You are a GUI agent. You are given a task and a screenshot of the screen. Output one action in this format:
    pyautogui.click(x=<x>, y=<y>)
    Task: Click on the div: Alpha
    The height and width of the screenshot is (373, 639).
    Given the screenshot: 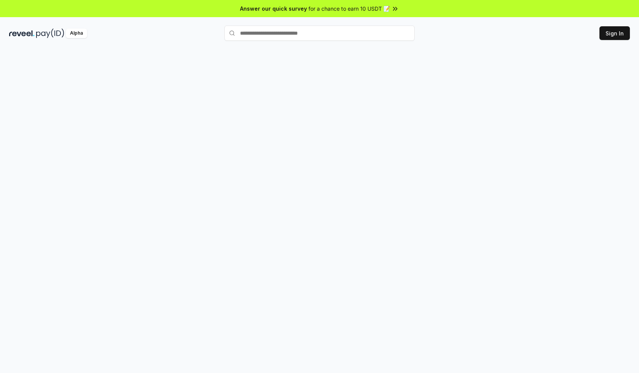 What is the action you would take?
    pyautogui.click(x=76, y=33)
    